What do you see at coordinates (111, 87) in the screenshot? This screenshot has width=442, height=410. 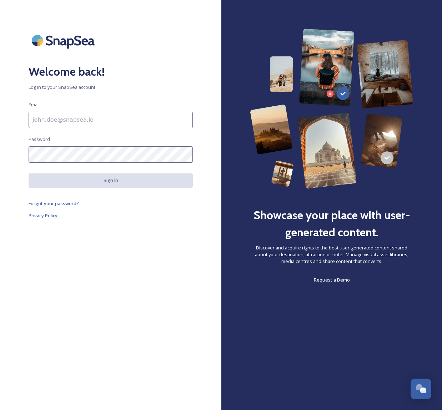 I see `span: Log in to your SnapSea account` at bounding box center [111, 87].